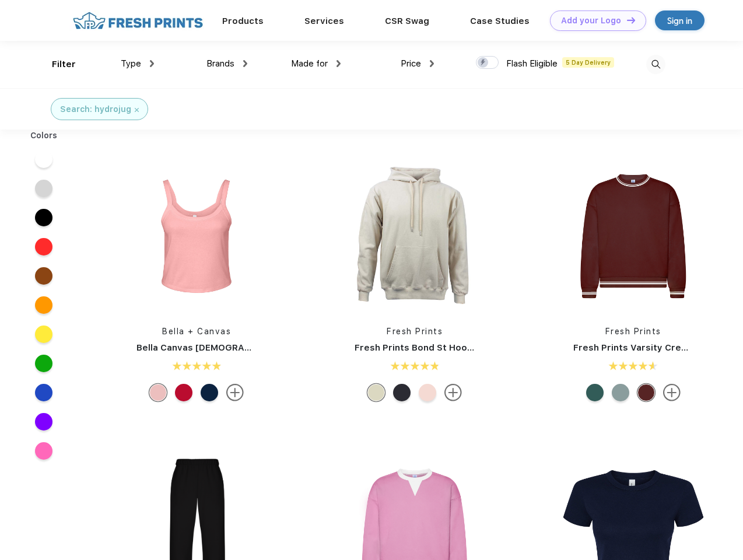 The height and width of the screenshot is (560, 743). Describe the element at coordinates (532, 63) in the screenshot. I see `span: Flash Eligible` at that location.